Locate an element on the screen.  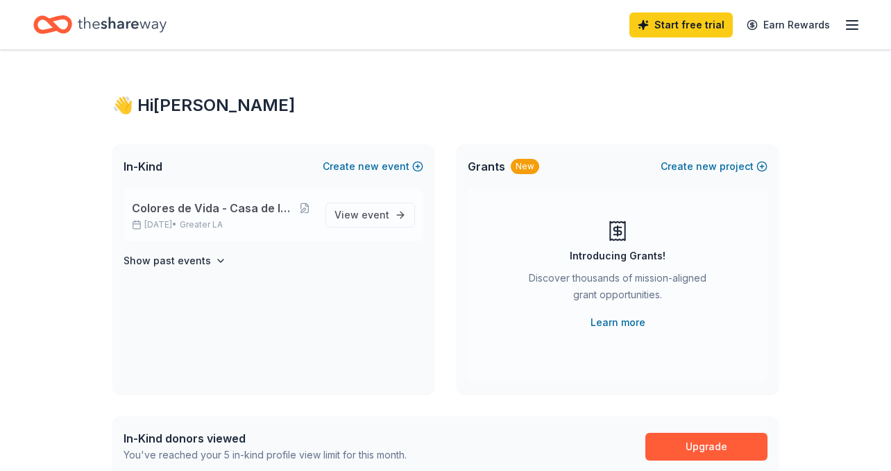
a: Upgrade is located at coordinates (707, 447).